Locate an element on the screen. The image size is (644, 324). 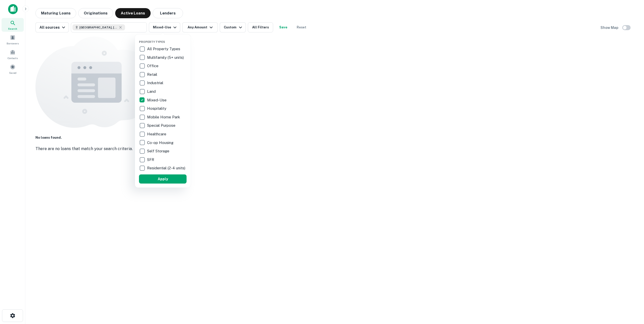
p: Mixed-Use is located at coordinates (157, 100).